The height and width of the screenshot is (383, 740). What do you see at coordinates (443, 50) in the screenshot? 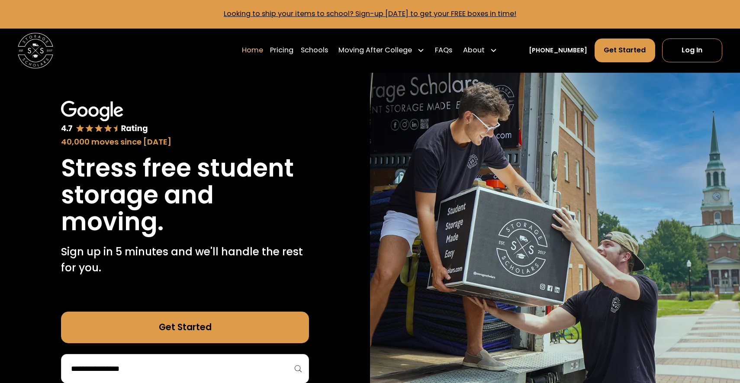
I see `a: FAQs` at bounding box center [443, 50].